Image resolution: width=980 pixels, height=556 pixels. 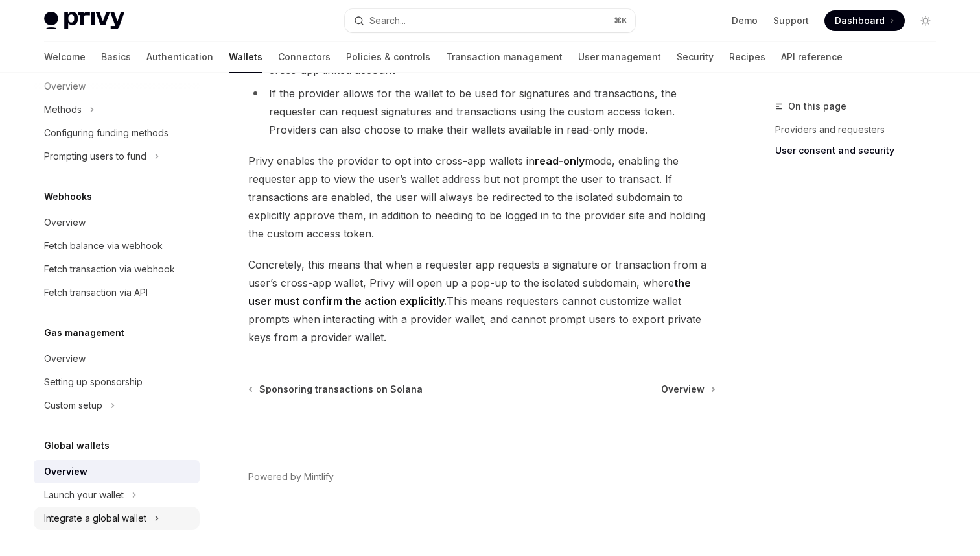 I want to click on button: Search...⌘K, so click(x=490, y=21).